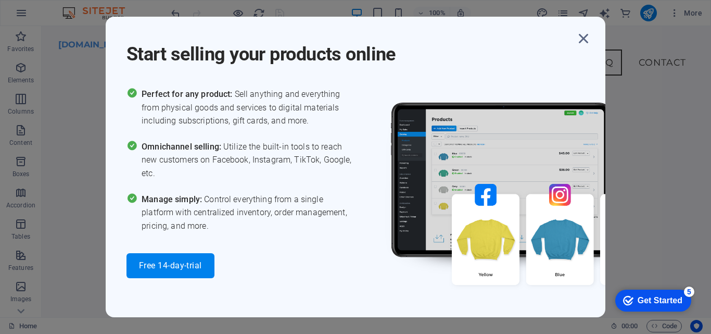  Describe the element at coordinates (188, 94) in the screenshot. I see `span: Perfect for any product:` at that location.